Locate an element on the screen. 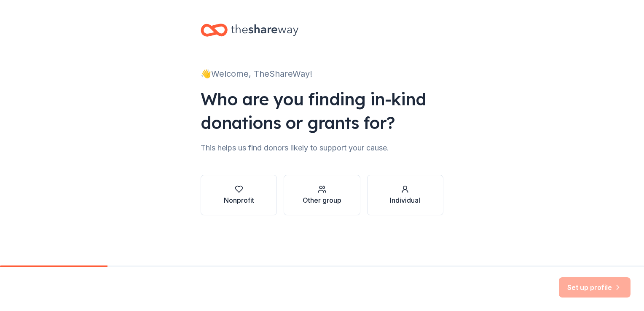 Image resolution: width=644 pixels, height=311 pixels. div: This helps us find donors likely to support your cause. is located at coordinates (322, 148).